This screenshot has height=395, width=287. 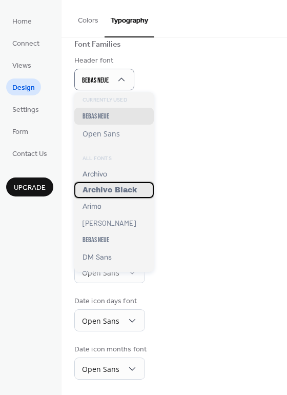 What do you see at coordinates (22, 65) in the screenshot?
I see `a: Views` at bounding box center [22, 65].